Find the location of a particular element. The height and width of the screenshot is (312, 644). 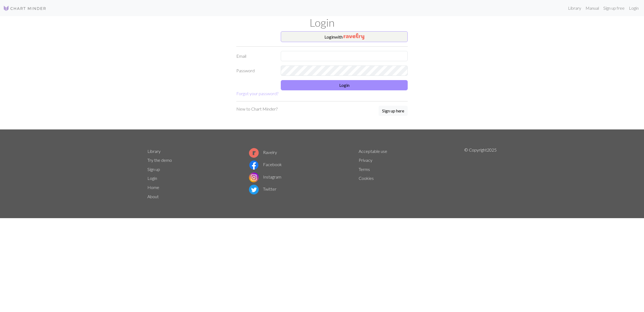

a: Acceptable use is located at coordinates (373, 151).